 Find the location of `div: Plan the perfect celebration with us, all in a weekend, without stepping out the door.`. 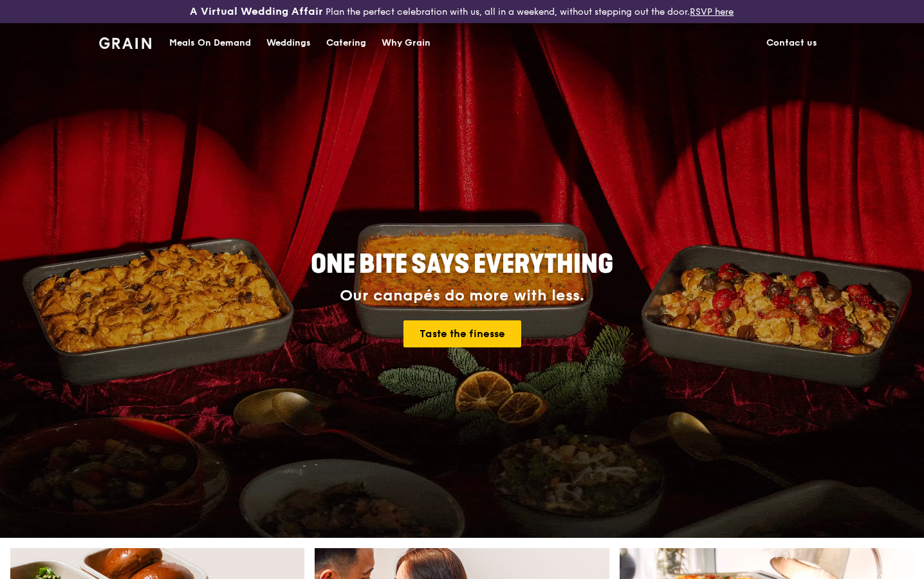

div: Plan the perfect celebration with us, all in a weekend, without stepping out the door. is located at coordinates (461, 12).